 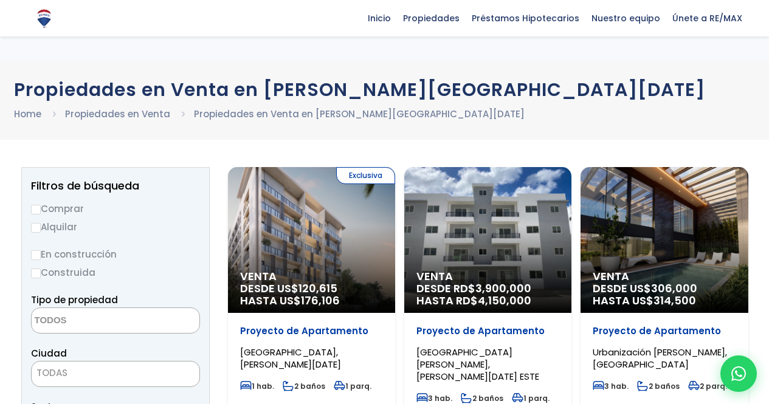 What do you see at coordinates (257, 386) in the screenshot?
I see `span: 1 hab.` at bounding box center [257, 386].